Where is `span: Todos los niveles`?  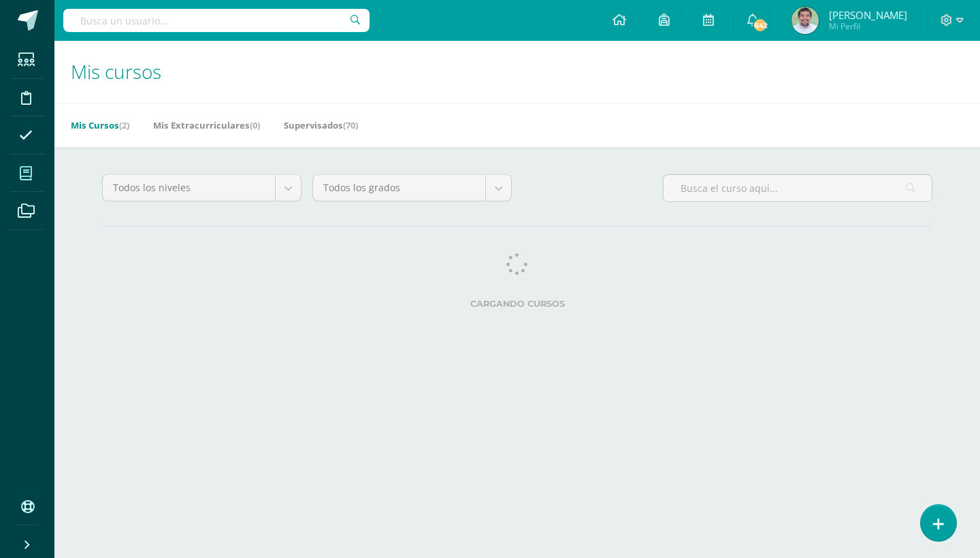 span: Todos los niveles is located at coordinates (189, 188).